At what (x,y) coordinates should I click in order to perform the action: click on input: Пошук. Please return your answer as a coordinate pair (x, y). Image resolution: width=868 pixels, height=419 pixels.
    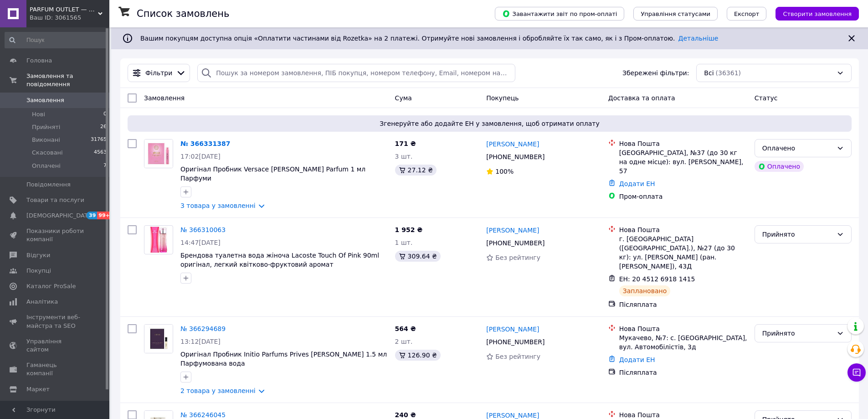
    Looking at the image, I should click on (56, 40).